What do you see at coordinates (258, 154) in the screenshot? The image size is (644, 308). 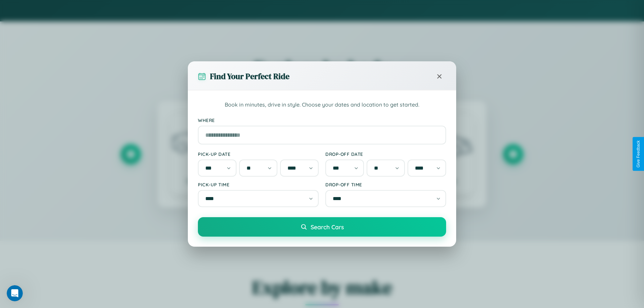 I see `label: Pick-up Date` at bounding box center [258, 154].